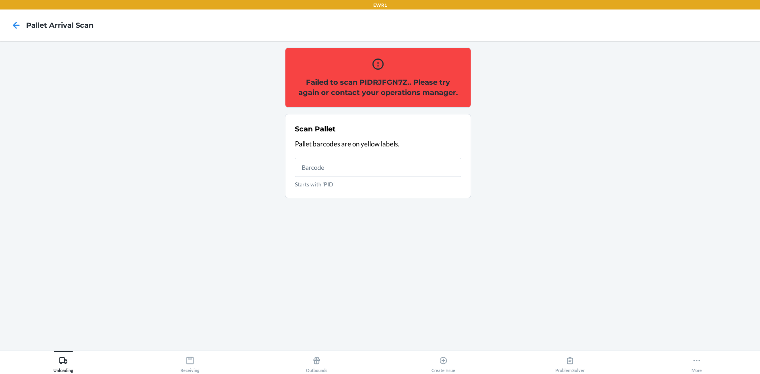 The height and width of the screenshot is (374, 760). What do you see at coordinates (378, 168) in the screenshot?
I see `input: Starts with 'PID'` at bounding box center [378, 168].